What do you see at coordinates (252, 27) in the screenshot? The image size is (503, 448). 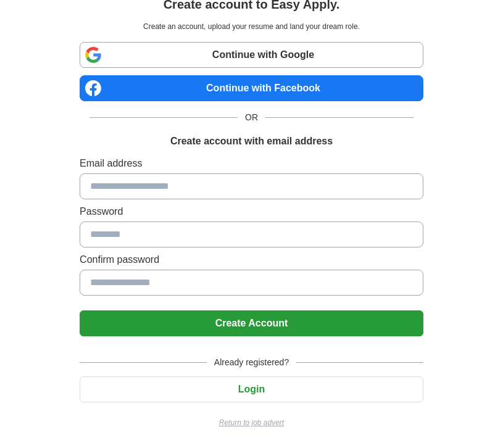 I see `p: Create an account, upload your resume and land your dream role.` at bounding box center [252, 27].